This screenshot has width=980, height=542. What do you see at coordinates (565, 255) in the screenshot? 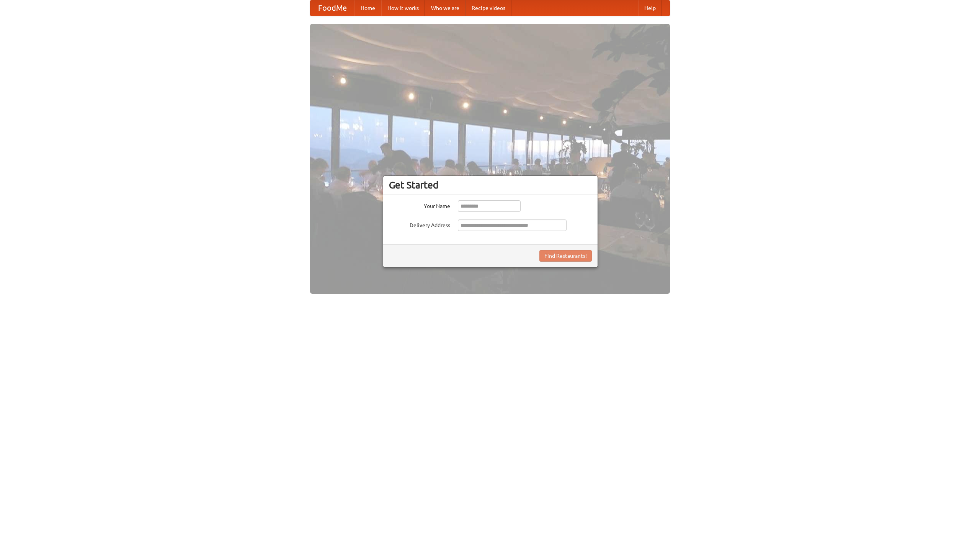
I see `button: Find Restaurants!` at bounding box center [565, 255].